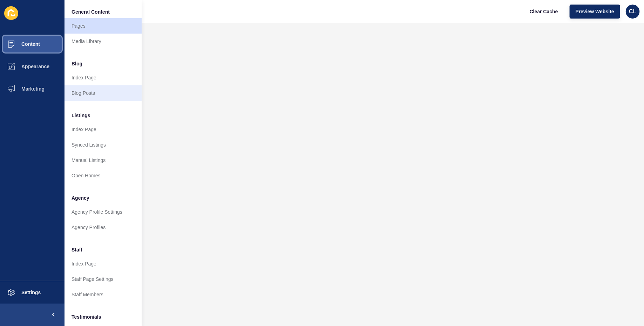 This screenshot has height=326, width=644. What do you see at coordinates (103, 160) in the screenshot?
I see `a: Manual Listings` at bounding box center [103, 160].